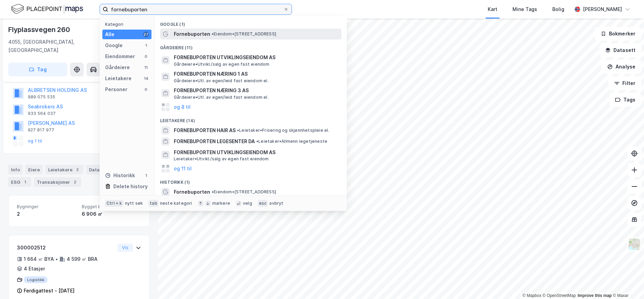 The image size is (644, 299). What do you see at coordinates (205, 130) in the screenshot?
I see `span: FORNEBUPORTEN HAIR AS` at bounding box center [205, 130].